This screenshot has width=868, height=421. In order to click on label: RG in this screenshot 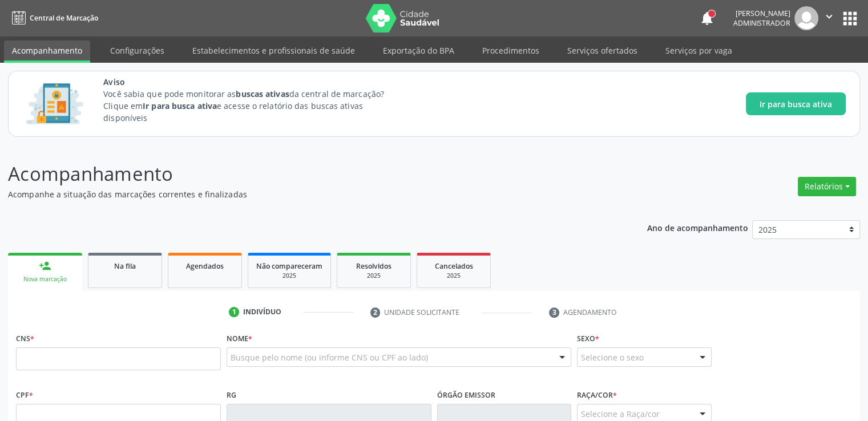, I will do `click(231, 395)`.